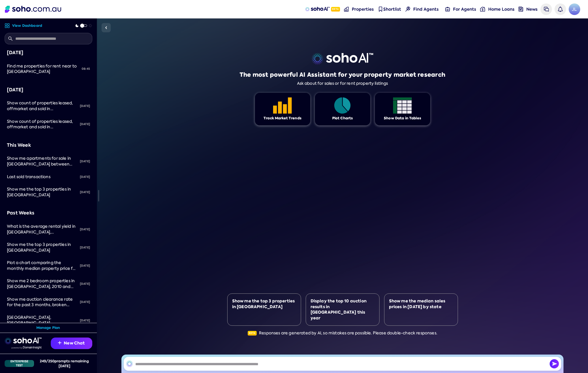 This screenshot has height=373, width=588. What do you see at coordinates (42, 320) in the screenshot?
I see `div: Paddington, surry hills, sydney, 2 bed, $200000 - $4000000` at bounding box center [42, 320].